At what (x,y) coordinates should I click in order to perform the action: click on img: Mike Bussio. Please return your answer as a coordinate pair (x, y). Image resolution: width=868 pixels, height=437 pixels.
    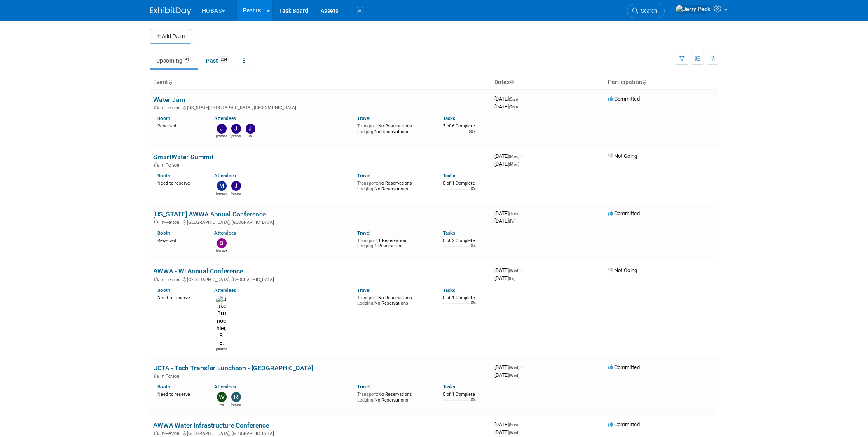
    Looking at the image, I should click on (222, 186).